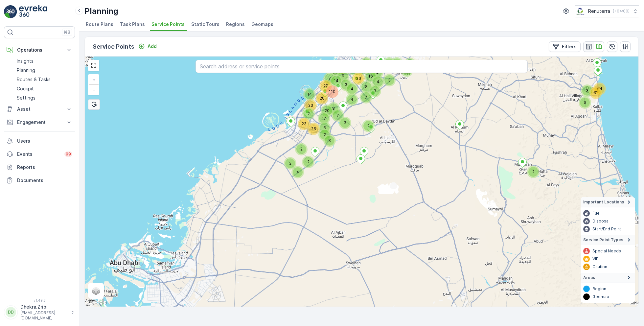  What do you see at coordinates (67, 32) in the screenshot?
I see `p: ⌘B` at bounding box center [67, 32].